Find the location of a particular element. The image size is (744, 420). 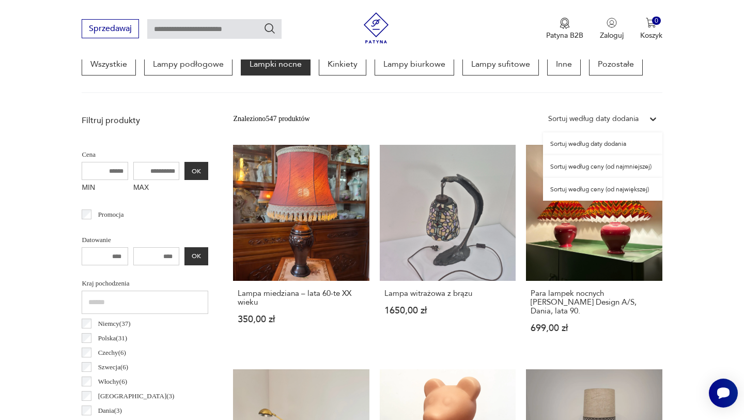

p: Lampy biurkowe is located at coordinates (415, 64).